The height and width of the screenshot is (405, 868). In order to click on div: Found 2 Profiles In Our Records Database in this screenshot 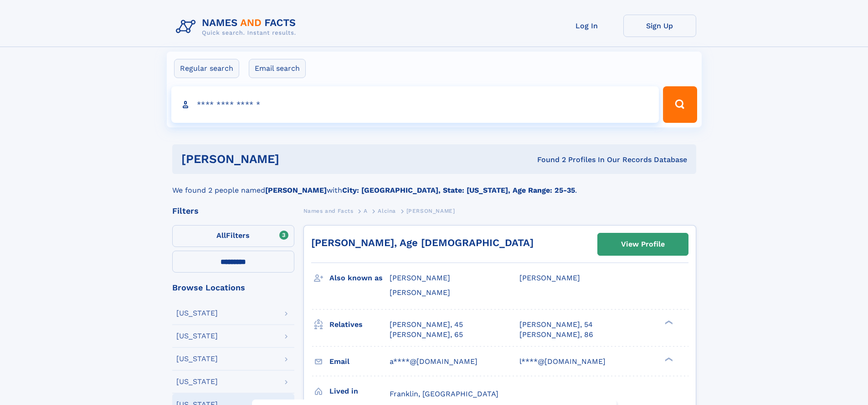, I will do `click(548, 160)`.